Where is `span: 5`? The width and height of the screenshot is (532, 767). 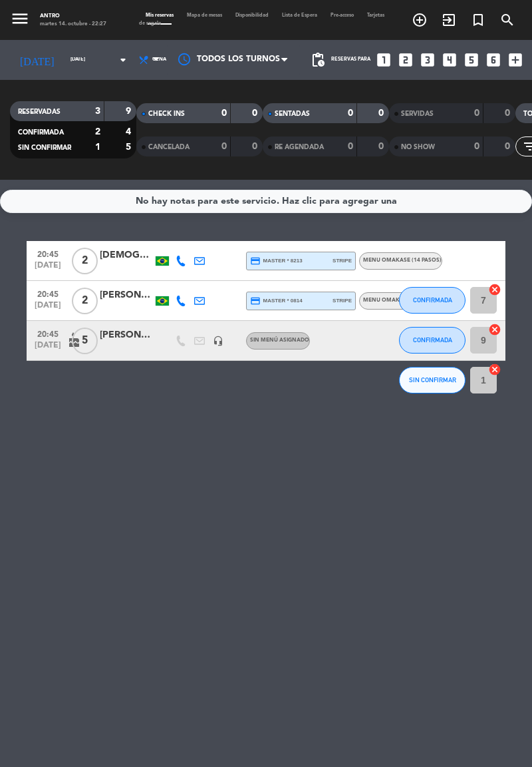
span: 5 is located at coordinates (84, 340).